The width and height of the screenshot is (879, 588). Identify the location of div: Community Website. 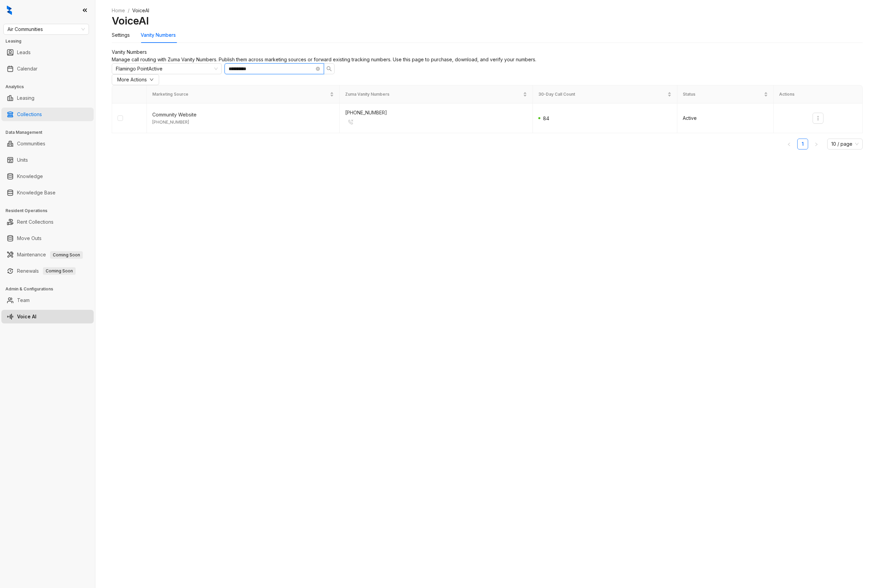
(243, 115).